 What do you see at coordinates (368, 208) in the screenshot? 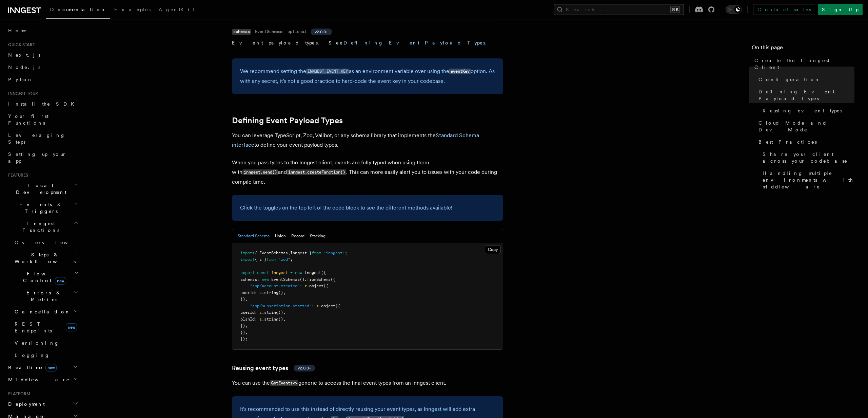
I see `p: Click the toggles on the top left of the code block to see the different methods available!` at bounding box center [368, 208].